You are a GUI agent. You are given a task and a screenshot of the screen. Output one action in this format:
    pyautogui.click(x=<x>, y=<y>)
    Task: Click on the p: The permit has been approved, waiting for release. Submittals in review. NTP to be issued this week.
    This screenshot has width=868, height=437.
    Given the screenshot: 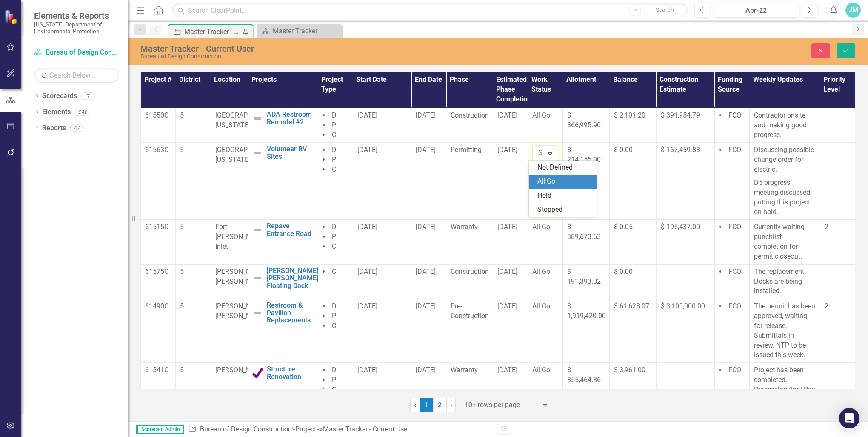 What is the action you would take?
    pyautogui.click(x=784, y=330)
    